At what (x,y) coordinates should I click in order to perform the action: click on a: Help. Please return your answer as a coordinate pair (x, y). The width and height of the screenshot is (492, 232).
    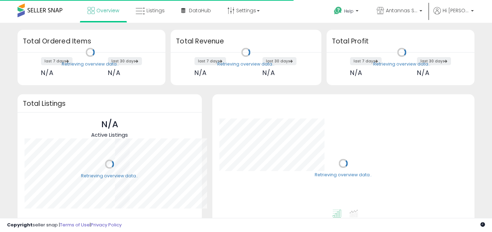
    Looking at the image, I should click on (347, 12).